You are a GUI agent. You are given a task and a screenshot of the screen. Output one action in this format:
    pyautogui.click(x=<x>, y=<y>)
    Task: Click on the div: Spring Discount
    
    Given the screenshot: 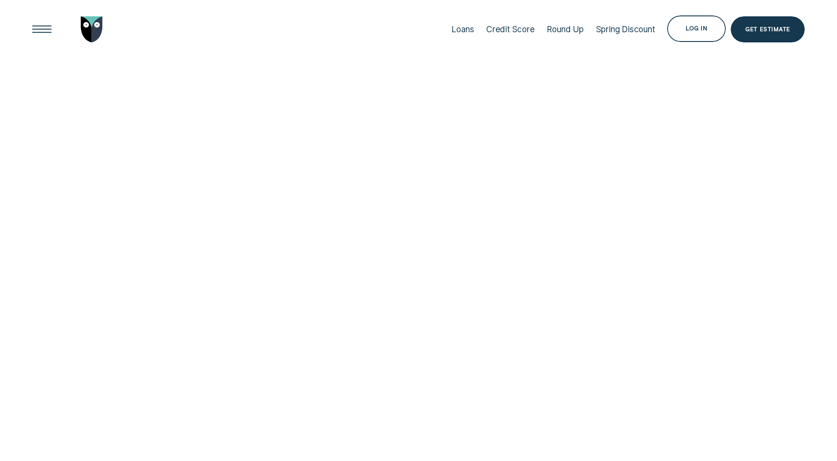 What is the action you would take?
    pyautogui.click(x=626, y=29)
    